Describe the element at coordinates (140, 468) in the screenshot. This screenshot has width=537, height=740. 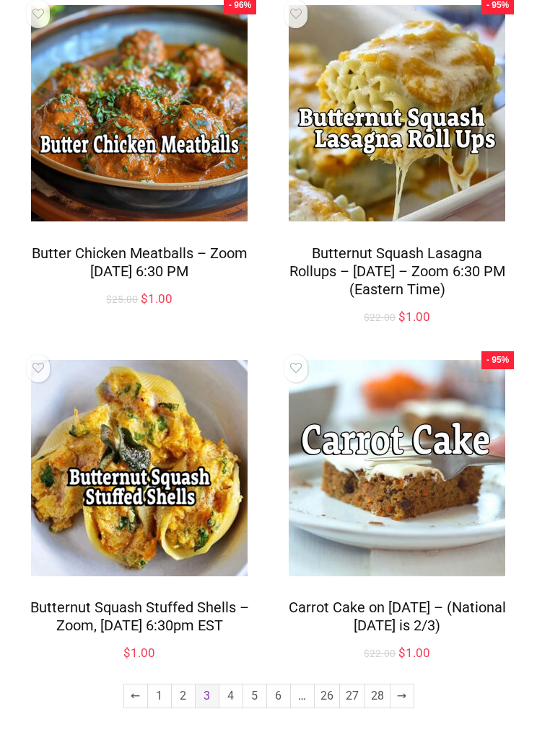
I see `img: Butternut Squash Stuffed Shells – Zoom, Monday Dec. 4 , 2023 at 6:30pm EST` at that location.